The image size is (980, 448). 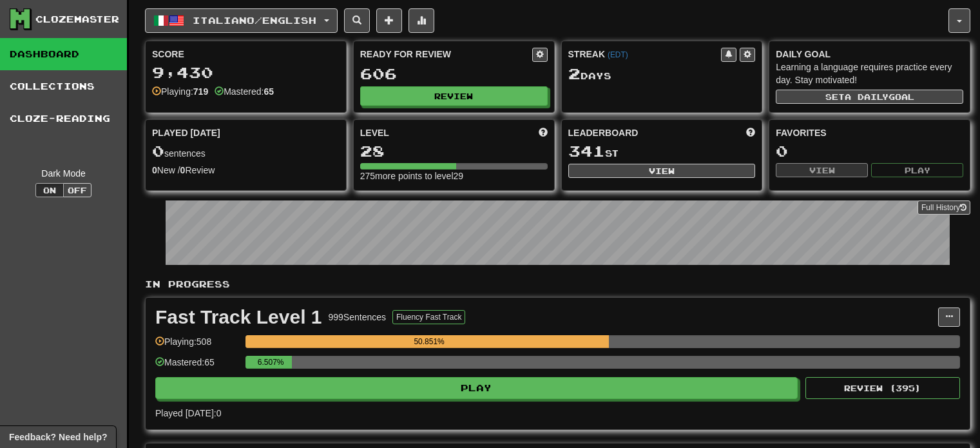 What do you see at coordinates (429, 341) in the screenshot?
I see `div: 50.851%` at bounding box center [429, 341].